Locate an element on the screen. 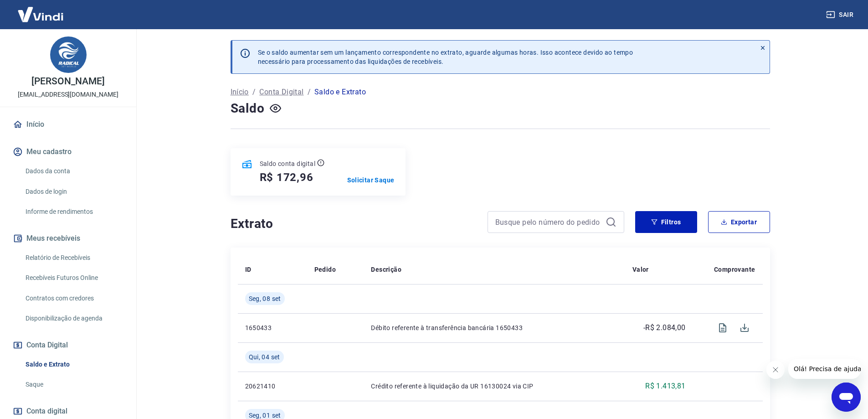  span: Olá! Precisa de ajuda? is located at coordinates (41, 10).